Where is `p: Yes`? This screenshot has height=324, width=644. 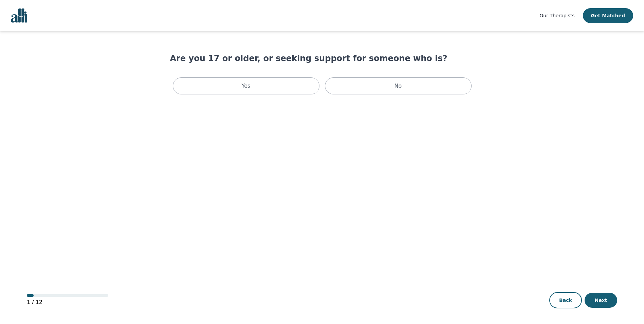
p: Yes is located at coordinates (246, 86).